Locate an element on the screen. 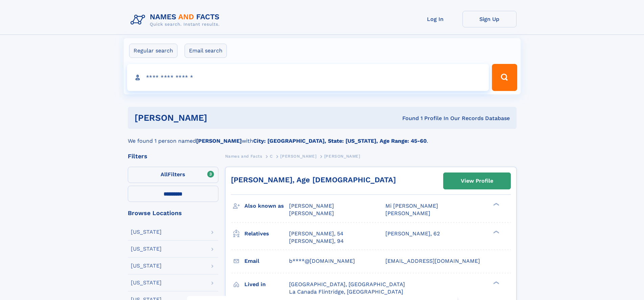 This screenshot has height=300, width=644. a: C is located at coordinates (271, 156).